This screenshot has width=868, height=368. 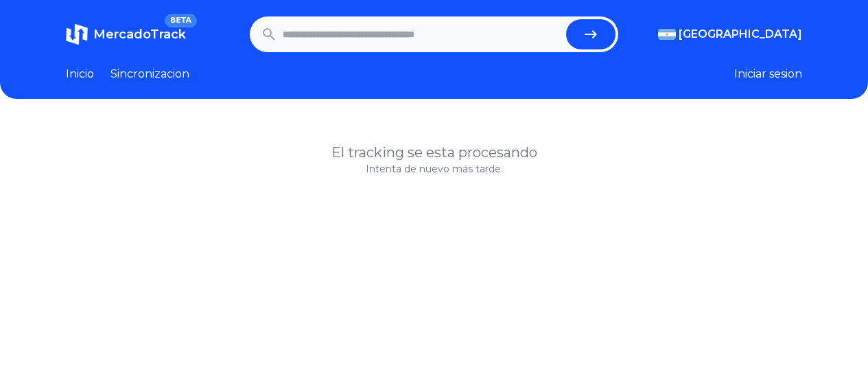 I want to click on span: MercadoTrack, so click(x=140, y=34).